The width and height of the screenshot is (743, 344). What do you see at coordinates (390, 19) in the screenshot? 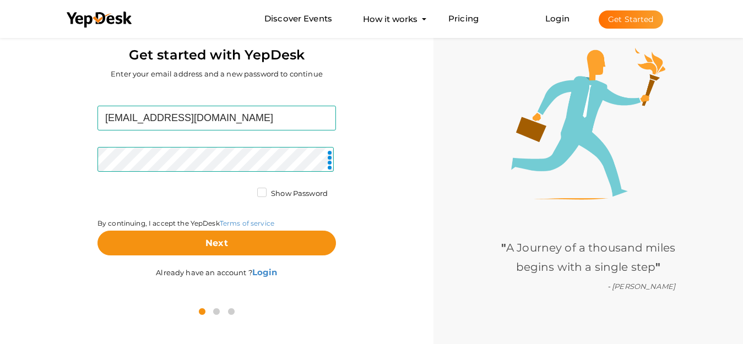
I see `button: How it works` at bounding box center [390, 19].